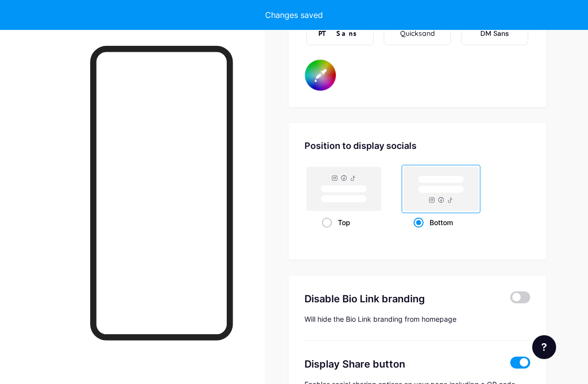  Describe the element at coordinates (401, 364) in the screenshot. I see `div: Display Share button` at that location.